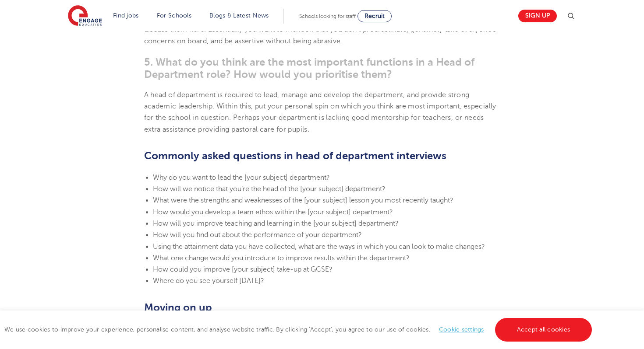 The image size is (644, 349). I want to click on b: Moving on up, so click(178, 308).